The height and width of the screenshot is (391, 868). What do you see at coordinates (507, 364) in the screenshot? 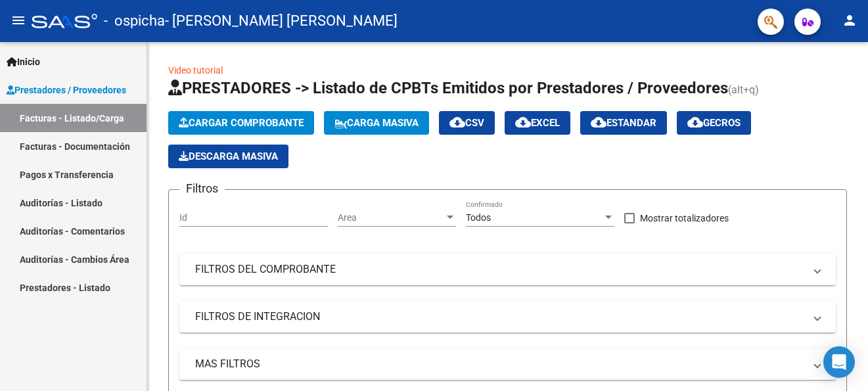
I see `mat-expansion-panel-header: MAS FILTROS` at bounding box center [507, 364].